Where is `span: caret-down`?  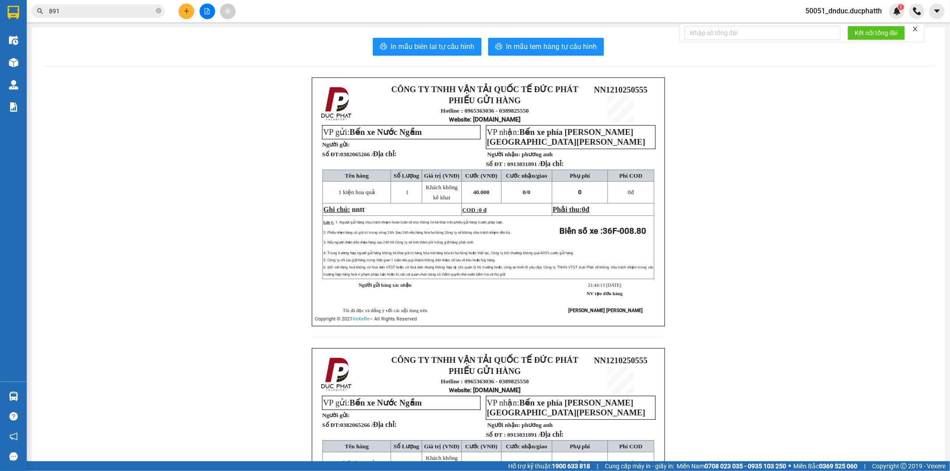
span: caret-down is located at coordinates (938, 11).